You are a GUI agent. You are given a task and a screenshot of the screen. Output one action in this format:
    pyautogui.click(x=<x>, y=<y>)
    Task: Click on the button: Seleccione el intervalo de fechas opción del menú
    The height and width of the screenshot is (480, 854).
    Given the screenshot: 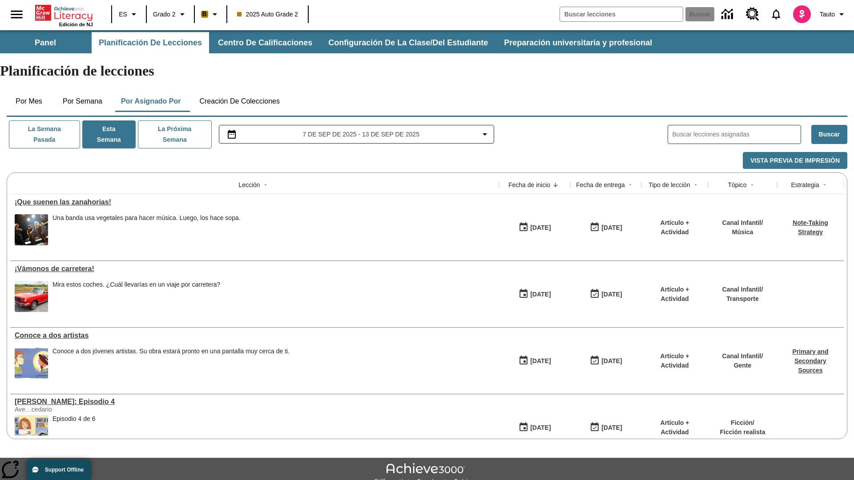 What is the action you would take?
    pyautogui.click(x=356, y=134)
    